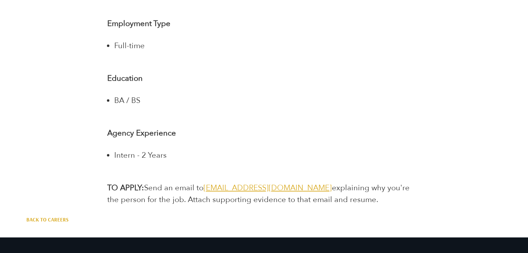  What do you see at coordinates (47, 220) in the screenshot?
I see `a: Back to Careers` at bounding box center [47, 220].